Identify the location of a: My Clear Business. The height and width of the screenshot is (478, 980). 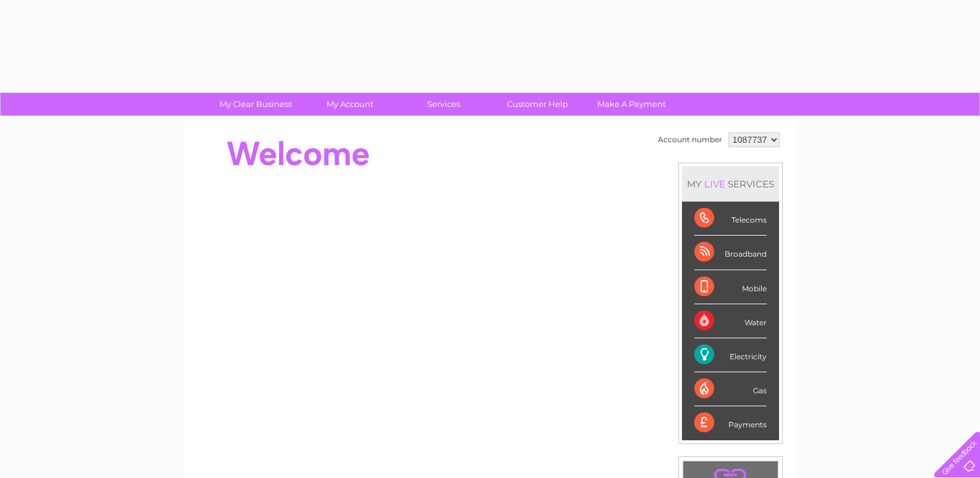
(256, 104).